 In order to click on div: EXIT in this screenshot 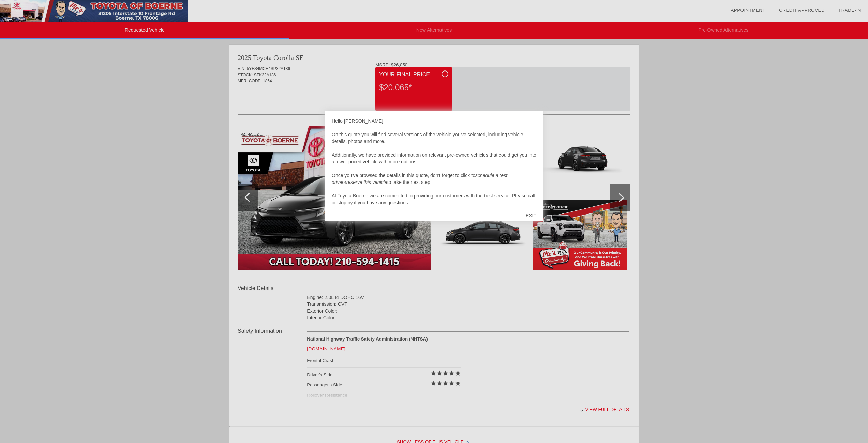, I will do `click(531, 216)`.